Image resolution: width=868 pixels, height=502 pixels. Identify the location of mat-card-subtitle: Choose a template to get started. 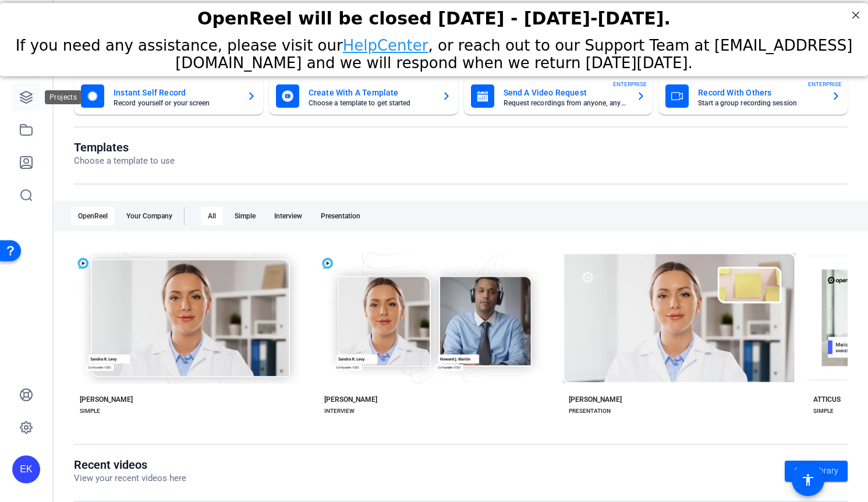
(370, 103).